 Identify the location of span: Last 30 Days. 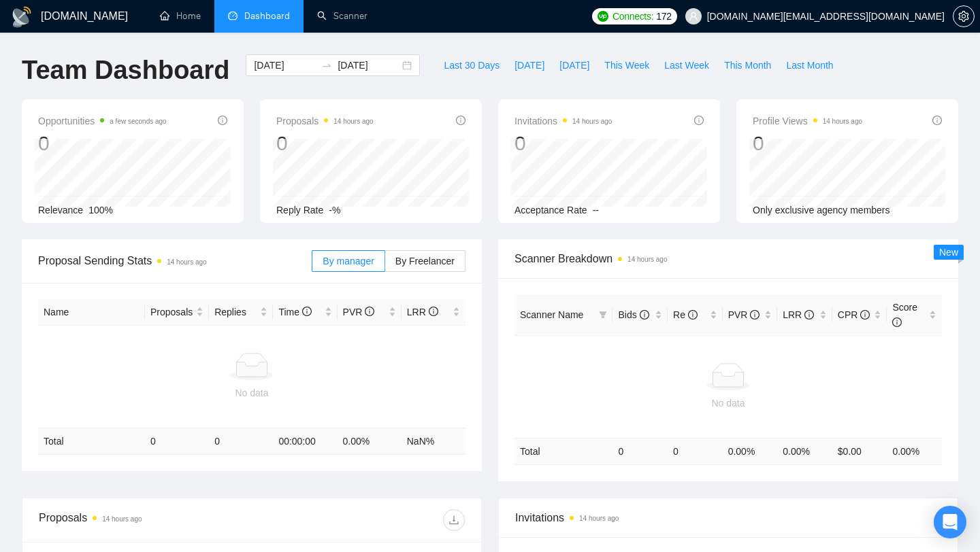
(471, 65).